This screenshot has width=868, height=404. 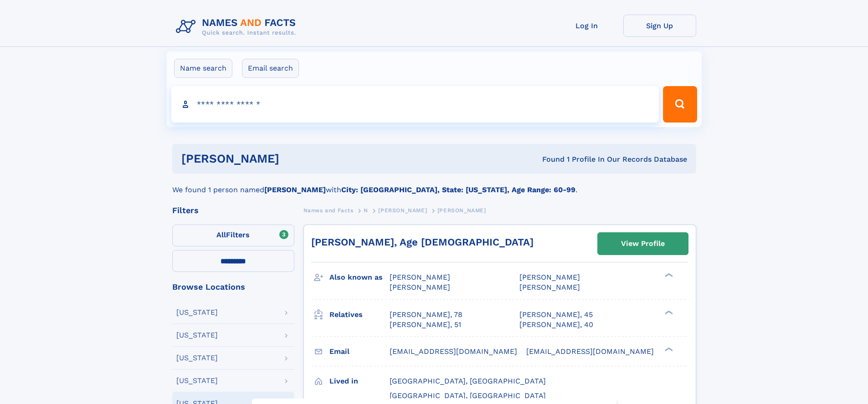 What do you see at coordinates (359, 381) in the screenshot?
I see `h3: Lived in` at bounding box center [359, 381].